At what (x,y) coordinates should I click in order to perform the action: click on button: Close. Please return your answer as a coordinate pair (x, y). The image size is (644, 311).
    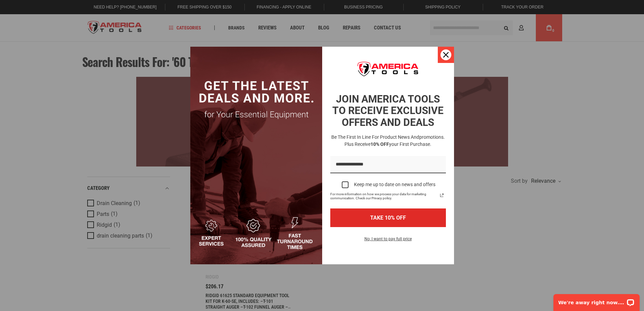
    Looking at the image, I should click on (446, 55).